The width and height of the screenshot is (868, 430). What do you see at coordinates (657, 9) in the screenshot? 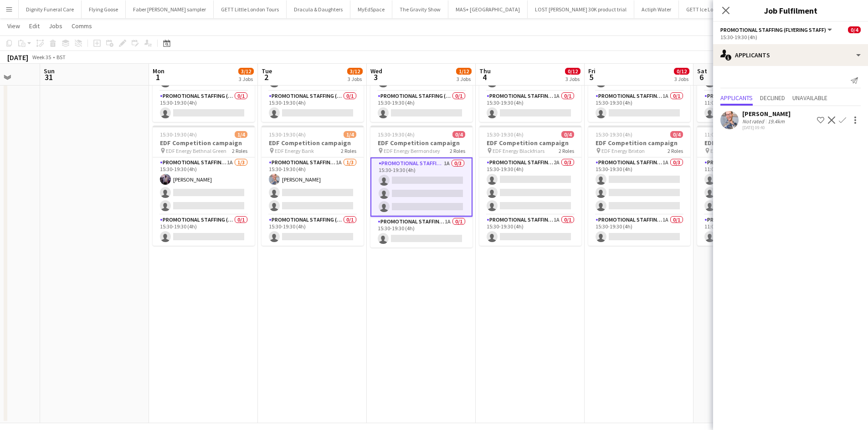
I see `button: Actiph Water` at bounding box center [657, 9].